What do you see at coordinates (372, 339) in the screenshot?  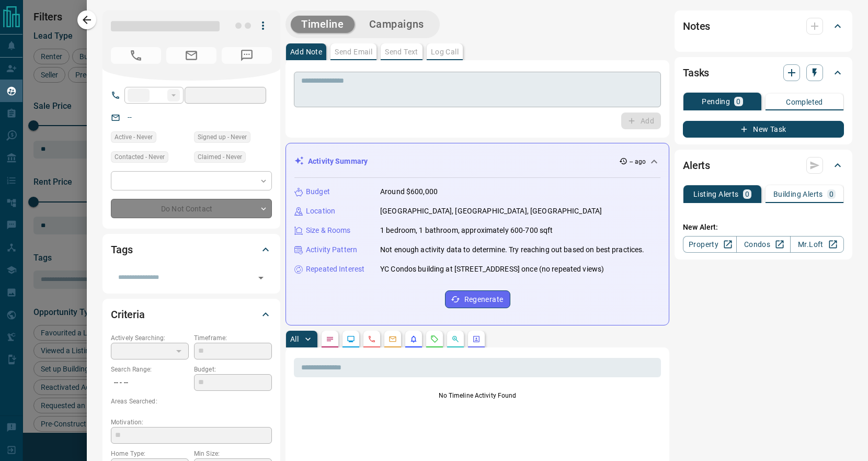 I see `svg: Calls` at bounding box center [372, 339].